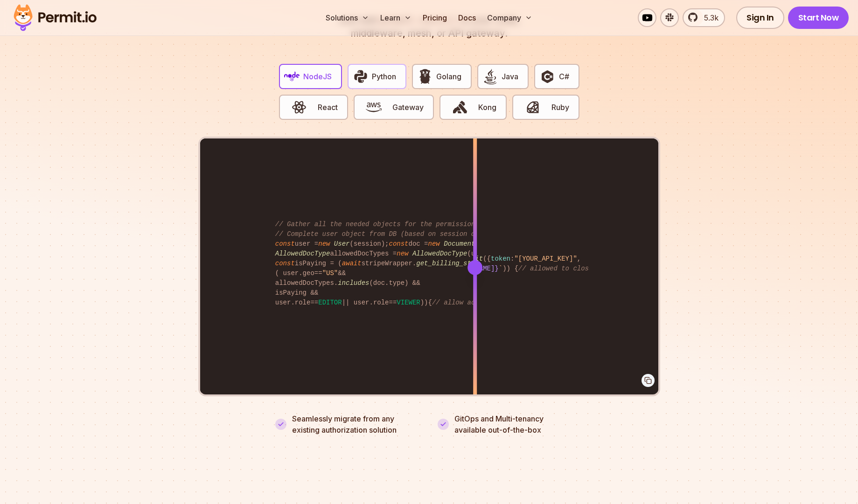 The height and width of the screenshot is (504, 858). What do you see at coordinates (461, 302) in the screenshot?
I see `span: // allow access` at bounding box center [461, 302].